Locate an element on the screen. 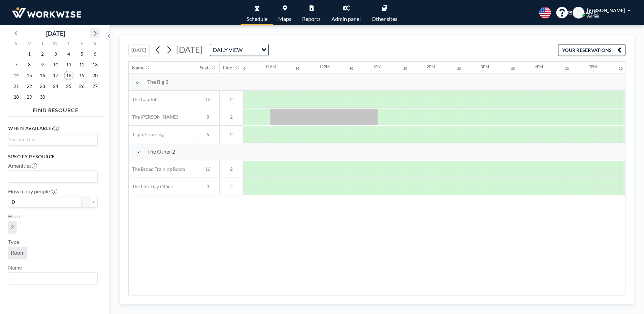 This screenshot has width=644, height=314. span: Tuesday, September 2, 2025 is located at coordinates (42, 54).